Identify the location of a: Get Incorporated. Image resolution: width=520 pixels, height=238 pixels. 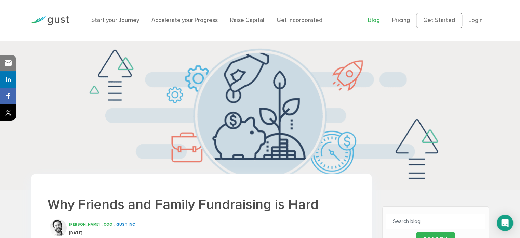
(300, 20).